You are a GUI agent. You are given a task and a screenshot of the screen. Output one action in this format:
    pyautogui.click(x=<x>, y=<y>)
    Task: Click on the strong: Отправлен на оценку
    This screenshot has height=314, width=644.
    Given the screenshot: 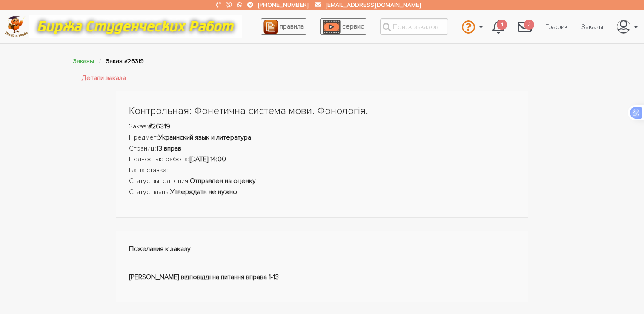 What is the action you would take?
    pyautogui.click(x=223, y=181)
    